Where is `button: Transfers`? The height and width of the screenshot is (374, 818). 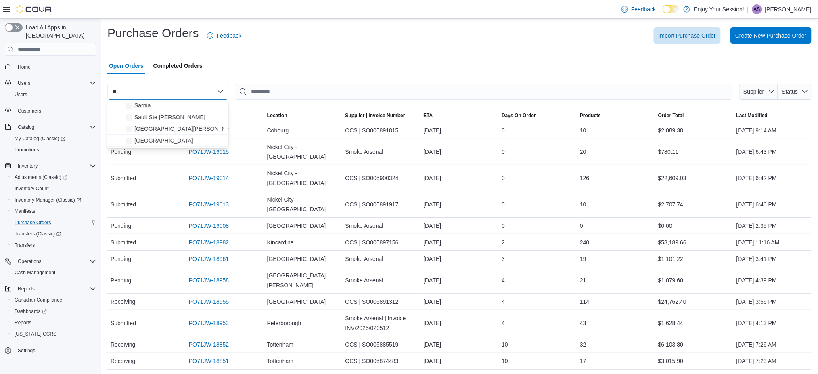
button: Transfers is located at coordinates (54, 245).